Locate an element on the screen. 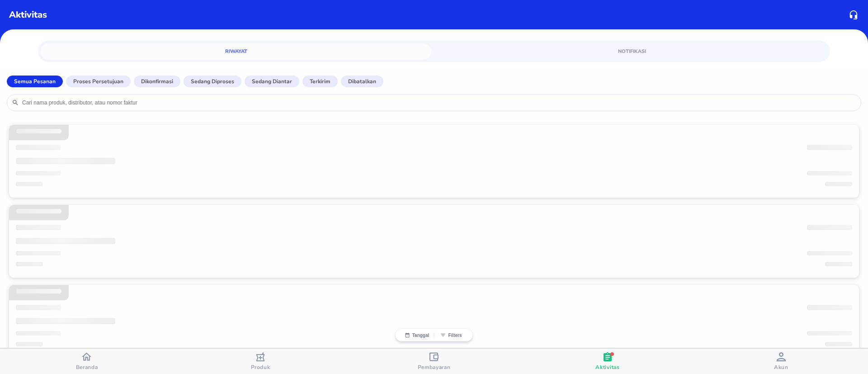  a: Notifikasi is located at coordinates (632, 51).